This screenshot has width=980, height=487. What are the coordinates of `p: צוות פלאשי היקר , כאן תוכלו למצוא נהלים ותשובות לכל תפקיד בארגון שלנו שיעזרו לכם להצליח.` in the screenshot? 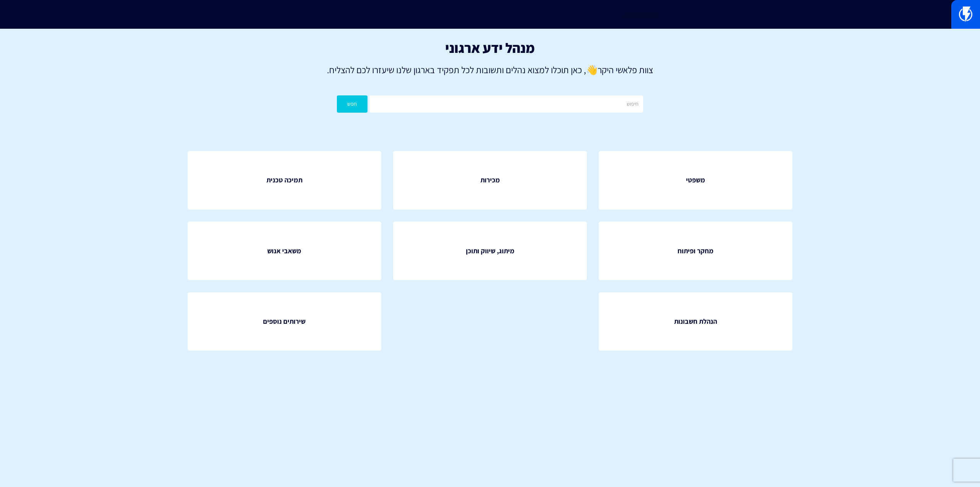 It's located at (490, 70).